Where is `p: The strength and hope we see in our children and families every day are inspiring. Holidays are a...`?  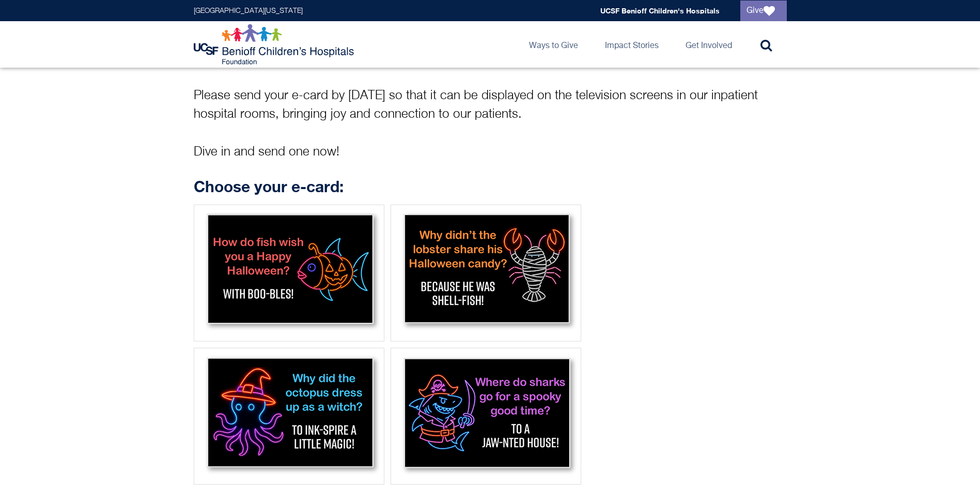
p: The strength and hope we see in our children and families every day are inspiring. Holidays are a... is located at coordinates (491, 85).